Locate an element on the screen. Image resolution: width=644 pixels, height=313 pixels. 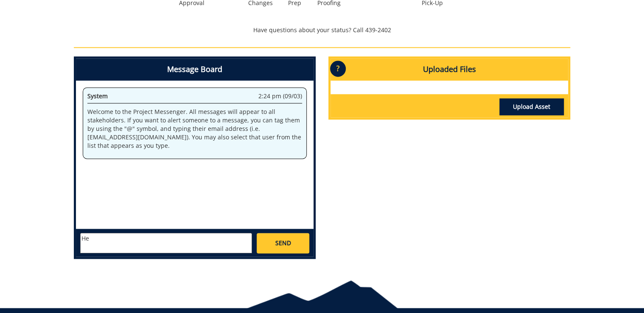
p: Have questions about your status? Call 439-2402 is located at coordinates (322, 30).